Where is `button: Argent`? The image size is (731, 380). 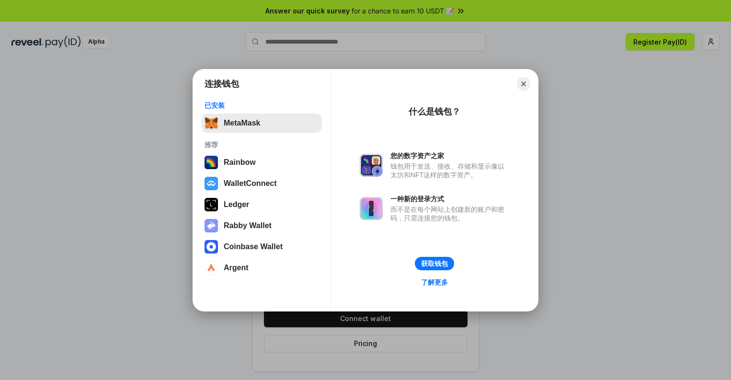 button: Argent is located at coordinates (262, 268).